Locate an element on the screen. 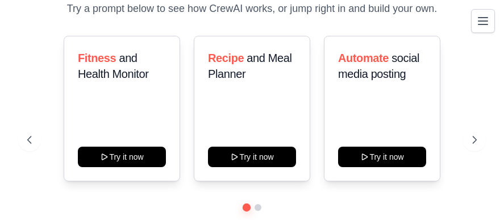 Image resolution: width=504 pixels, height=220 pixels. span: and Meal Planner is located at coordinates (250, 66).